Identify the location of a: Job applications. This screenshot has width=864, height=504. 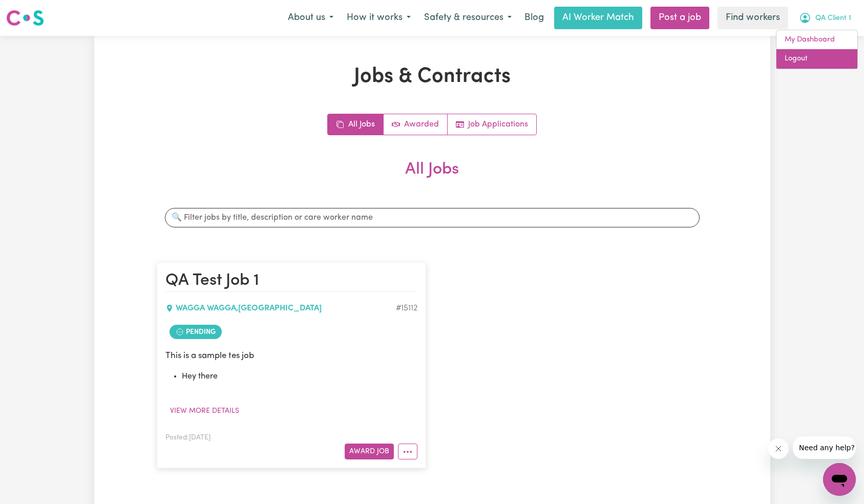
(491, 124).